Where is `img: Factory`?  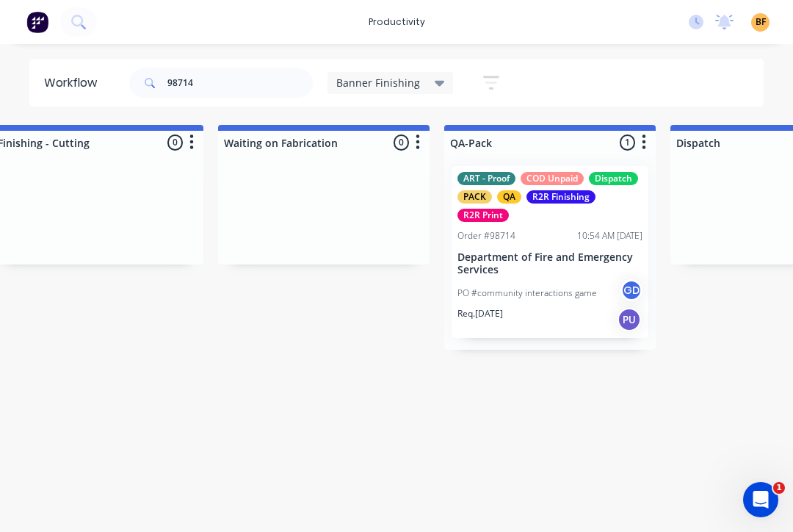 img: Factory is located at coordinates (38, 22).